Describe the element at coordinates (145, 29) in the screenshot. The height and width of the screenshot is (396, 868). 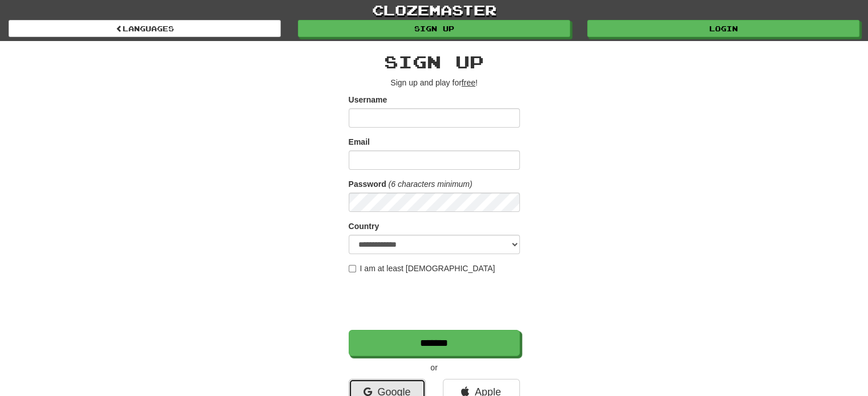
I see `a: Languages` at that location.